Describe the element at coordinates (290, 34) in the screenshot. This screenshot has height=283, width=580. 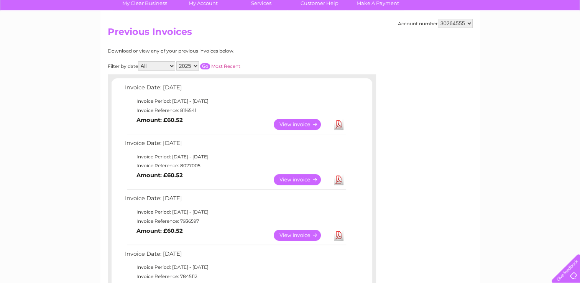
I see `h2: Previous Invoices` at that location.